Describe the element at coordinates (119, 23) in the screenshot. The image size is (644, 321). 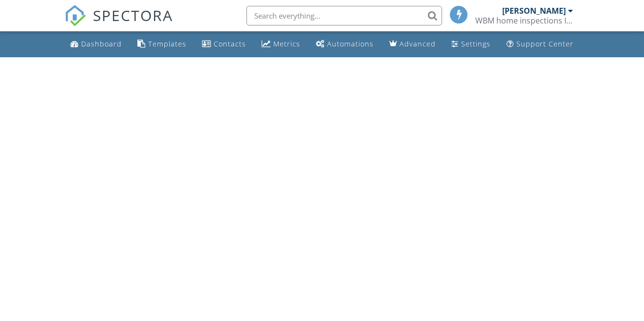
I see `a: SPECTORA` at that location.